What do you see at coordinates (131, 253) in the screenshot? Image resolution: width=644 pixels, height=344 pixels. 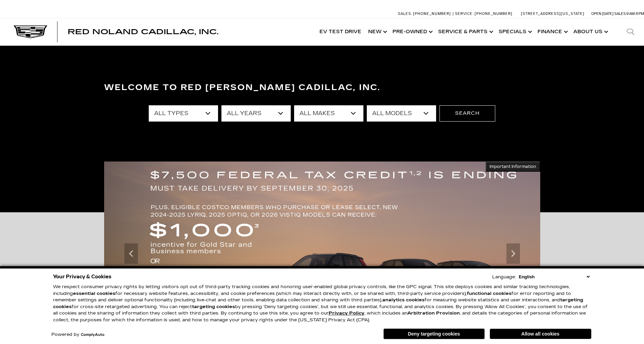 I see `div: Previous` at bounding box center [131, 253].